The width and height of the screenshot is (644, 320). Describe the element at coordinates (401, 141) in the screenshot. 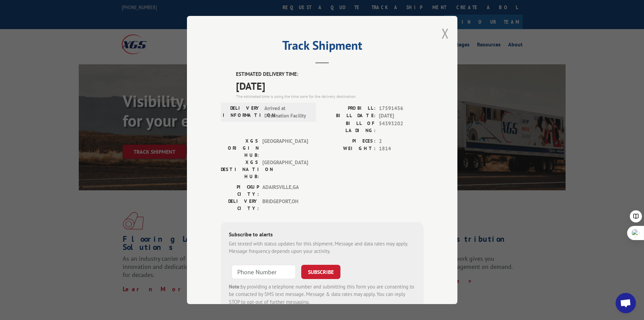

I see `span: 2` at that location.